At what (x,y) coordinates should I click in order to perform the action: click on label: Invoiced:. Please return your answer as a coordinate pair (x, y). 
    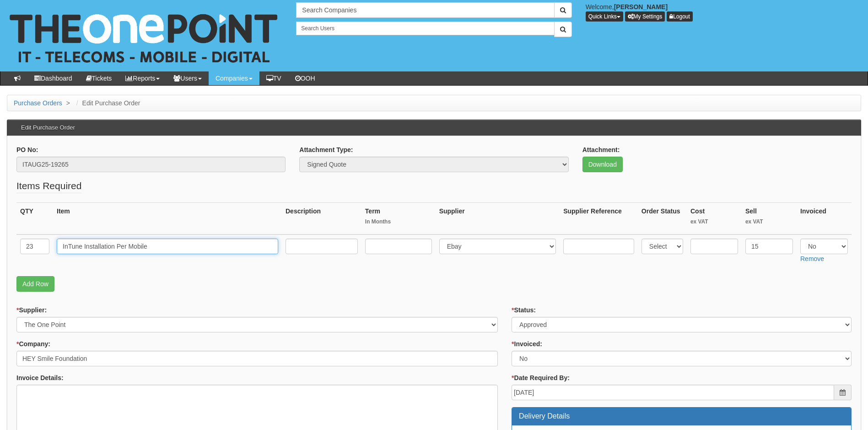
    Looking at the image, I should click on (527, 344).